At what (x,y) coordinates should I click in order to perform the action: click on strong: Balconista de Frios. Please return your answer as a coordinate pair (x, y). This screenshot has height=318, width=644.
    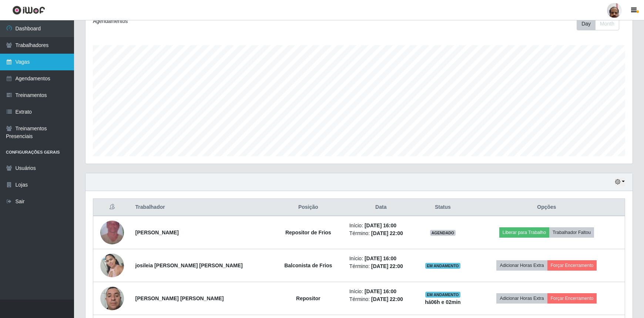
    Looking at the image, I should click on (308, 266).